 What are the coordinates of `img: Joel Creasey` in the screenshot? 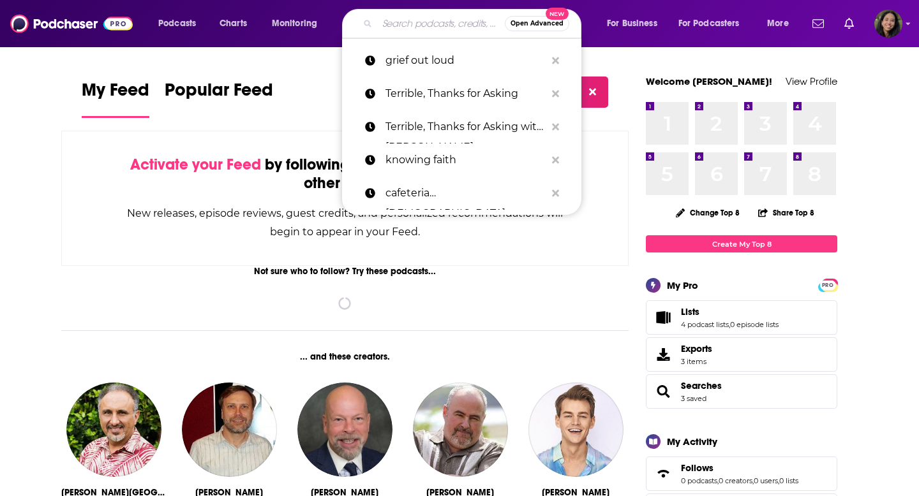 It's located at (575, 430).